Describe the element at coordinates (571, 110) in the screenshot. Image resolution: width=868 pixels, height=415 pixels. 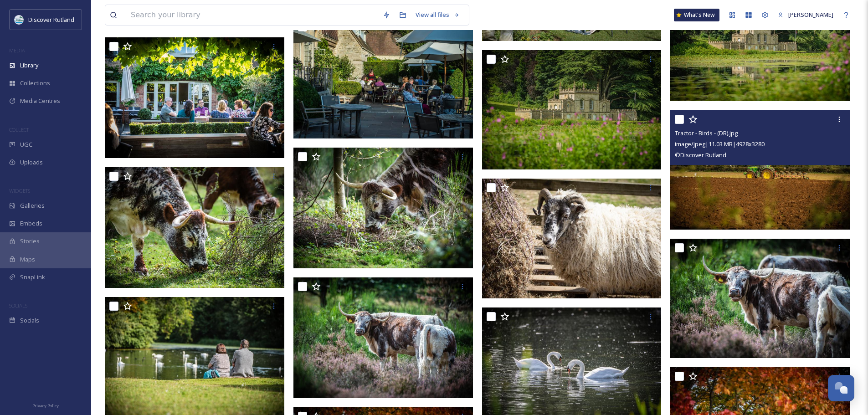
I see `img: Fort Hentry - (DR).jpg` at that location.